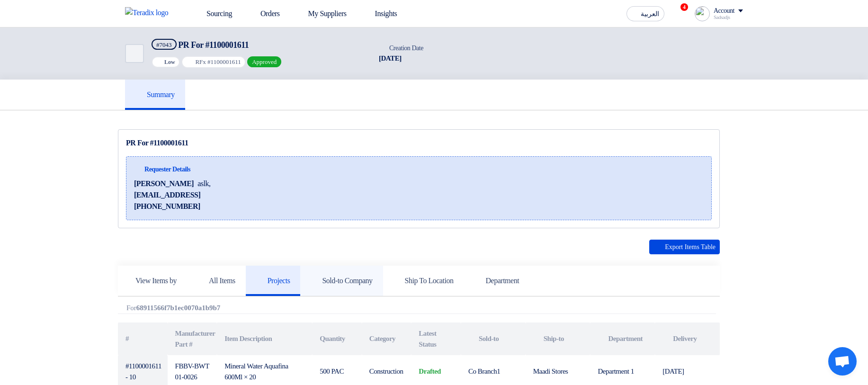 The image size is (868, 385). Describe the element at coordinates (167, 169) in the screenshot. I see `span: Requester Details` at that location.